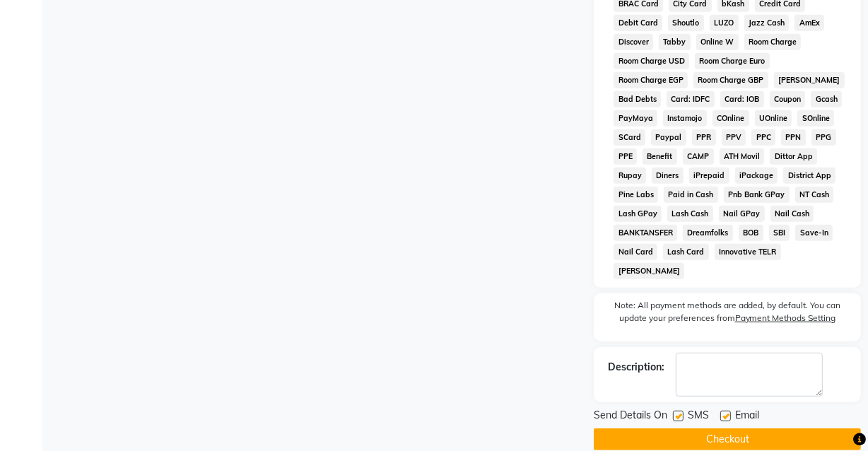  I want to click on span: Rupay, so click(630, 175).